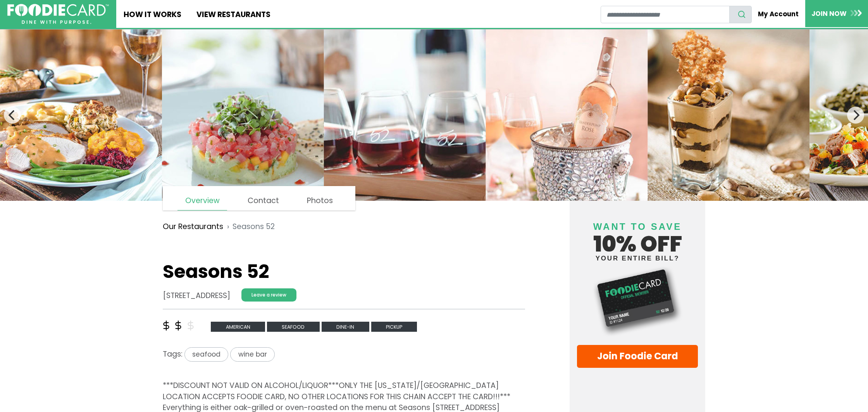 Image resolution: width=868 pixels, height=412 pixels. I want to click on button: Previous, so click(12, 115).